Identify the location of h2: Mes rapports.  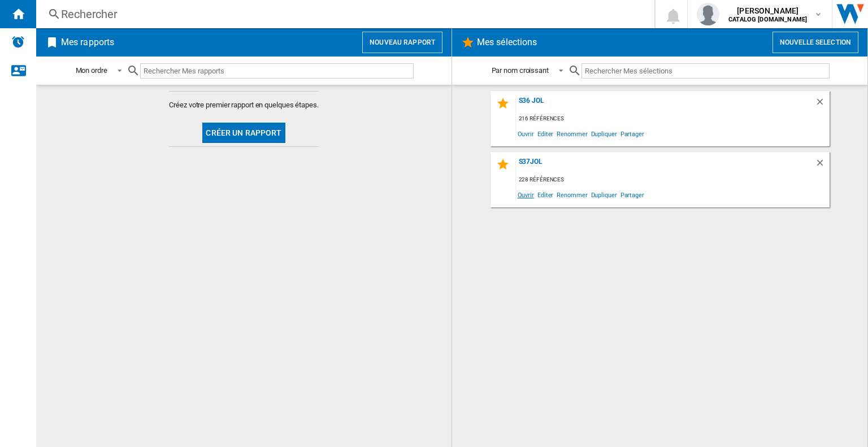
(88, 43).